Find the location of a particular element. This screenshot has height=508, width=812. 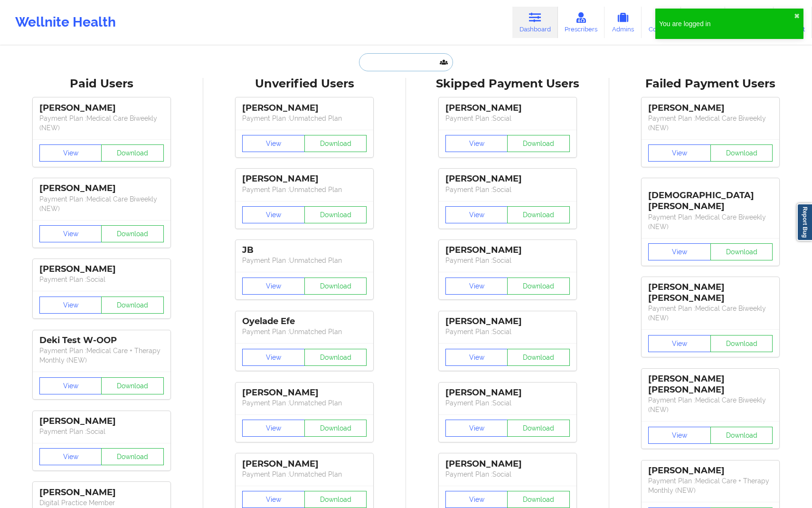

div: Deki Test W-OOP is located at coordinates (102, 340).